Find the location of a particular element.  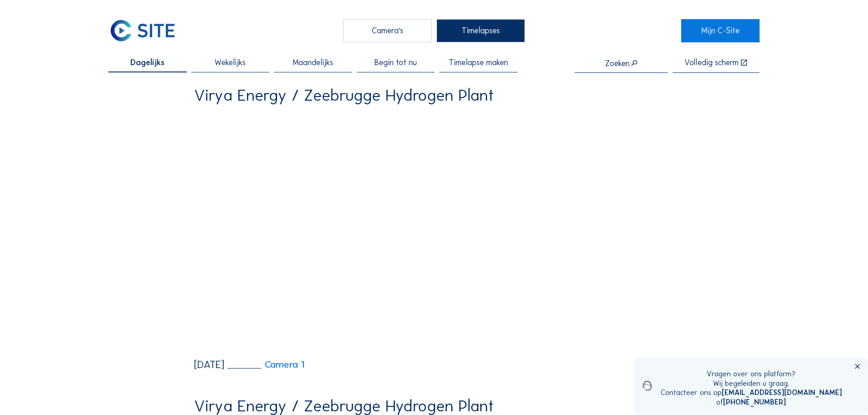

img: C-SITE Logo is located at coordinates (143, 31).